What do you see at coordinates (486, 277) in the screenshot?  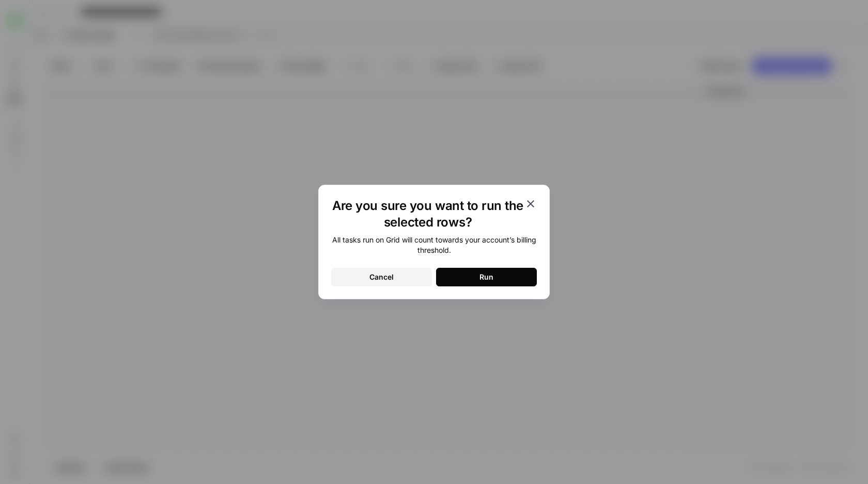 I see `div: Run` at bounding box center [486, 277].